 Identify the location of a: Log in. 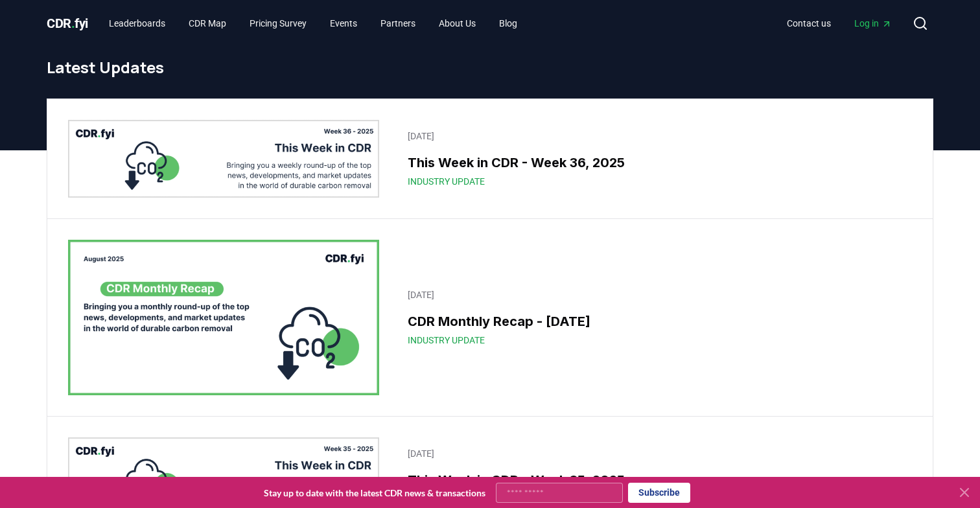
(873, 24).